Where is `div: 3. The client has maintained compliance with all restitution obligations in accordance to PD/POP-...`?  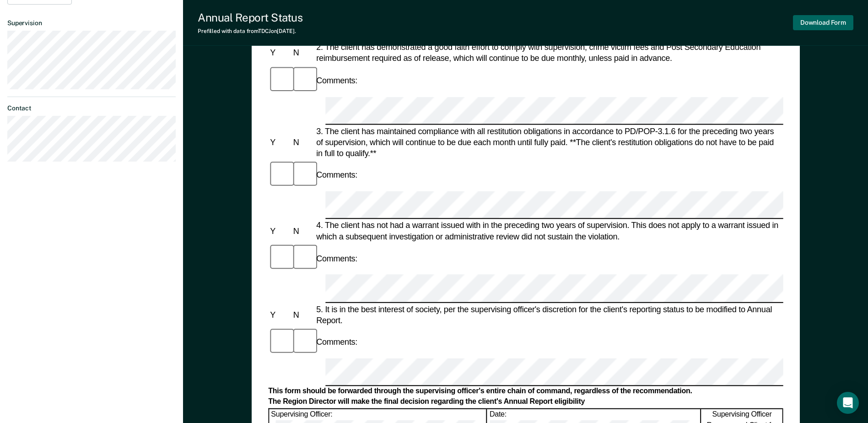
div: 3. The client has maintained compliance with all restitution obligations in accordance to PD/POP-... is located at coordinates (548, 142).